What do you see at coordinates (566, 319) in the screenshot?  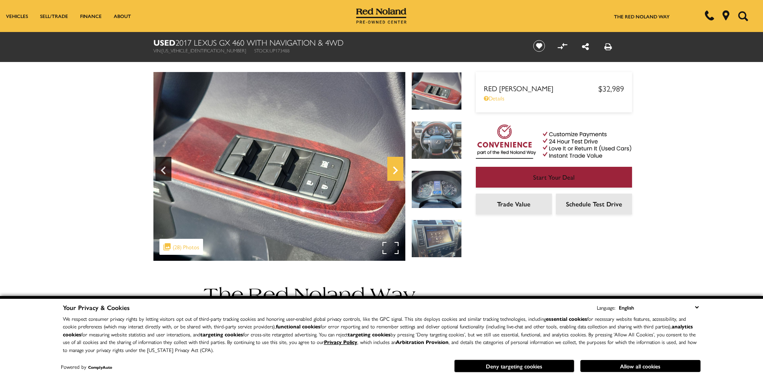 I see `strong: essential cookies` at bounding box center [566, 319].